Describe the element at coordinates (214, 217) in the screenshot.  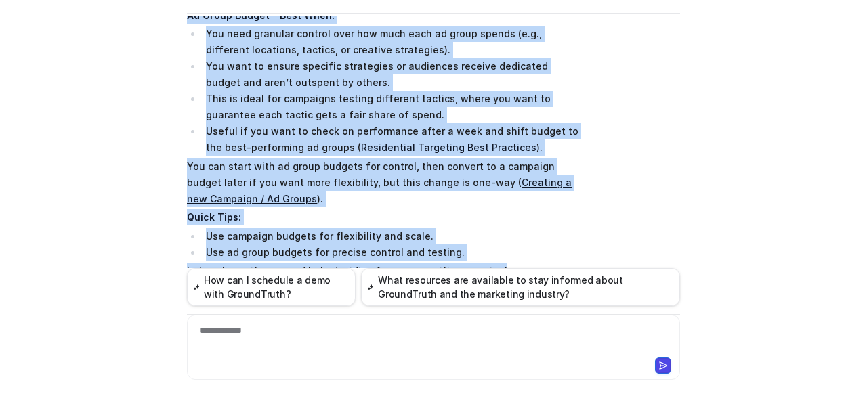
I see `strong: Quick Tips:` at that location.